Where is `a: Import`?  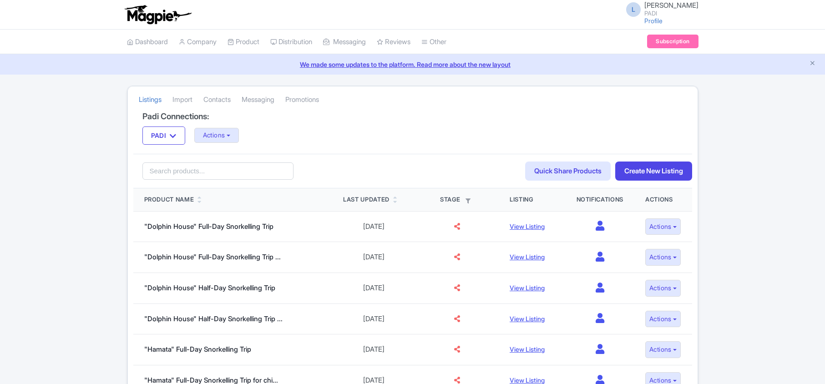 a: Import is located at coordinates (183, 100).